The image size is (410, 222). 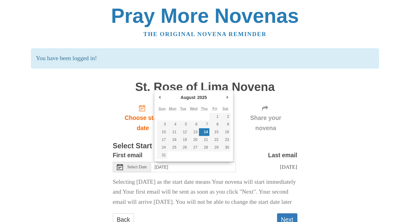 What do you see at coordinates (215, 109) in the screenshot?
I see `abbr: Friday` at bounding box center [215, 109].